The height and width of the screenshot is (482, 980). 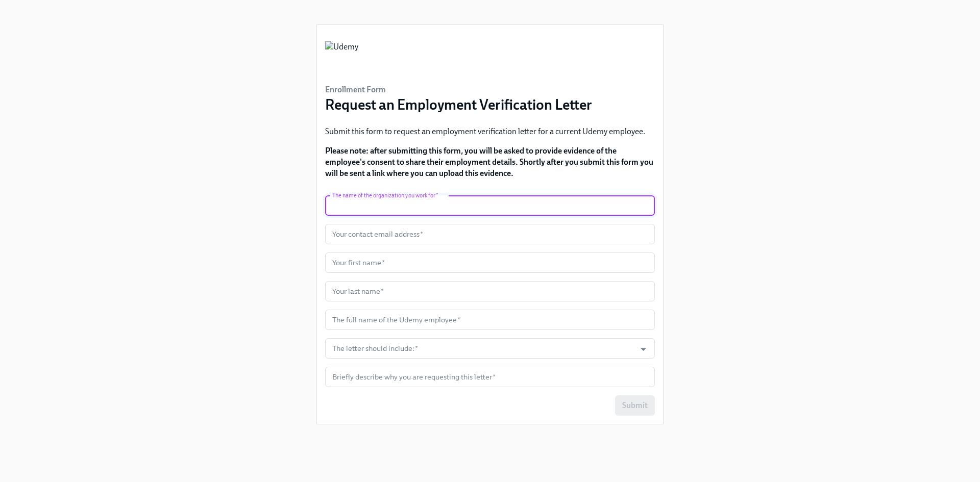 What do you see at coordinates (458, 105) in the screenshot?
I see `h3: Request an Employment Verification Letter` at bounding box center [458, 105].